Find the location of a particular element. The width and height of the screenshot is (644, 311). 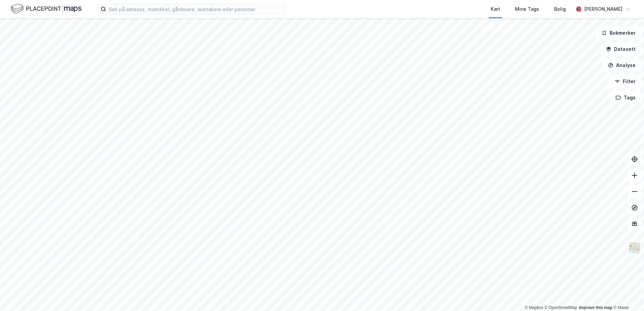

div: Chat Widget is located at coordinates (627, 295).